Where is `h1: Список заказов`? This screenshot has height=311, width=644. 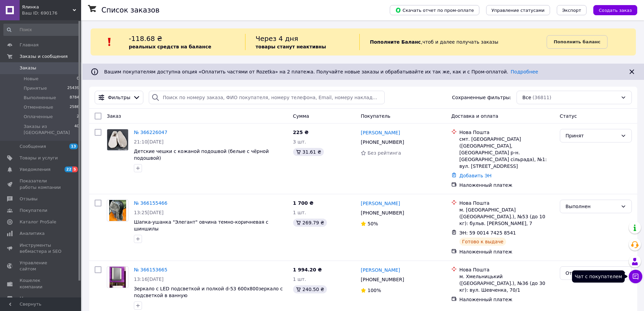
h1: Список заказов is located at coordinates (130, 10).